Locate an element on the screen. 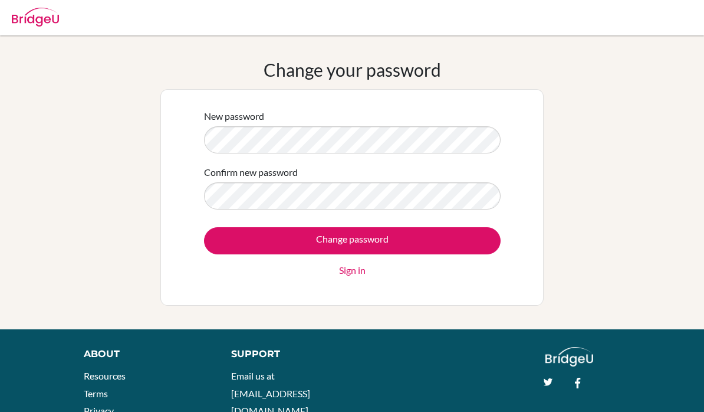 The image size is (704, 412). a: Resources is located at coordinates (104, 375).